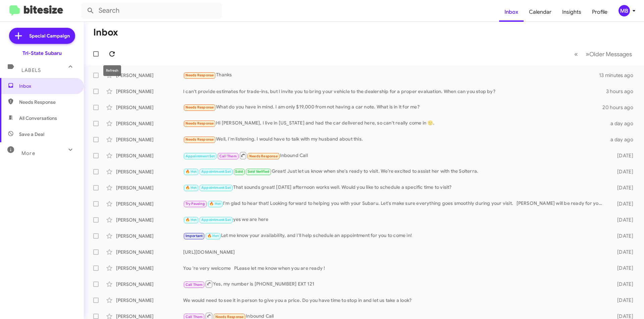 This screenshot has width=644, height=319. Describe the element at coordinates (394, 220) in the screenshot. I see `div: yes we are here` at that location.